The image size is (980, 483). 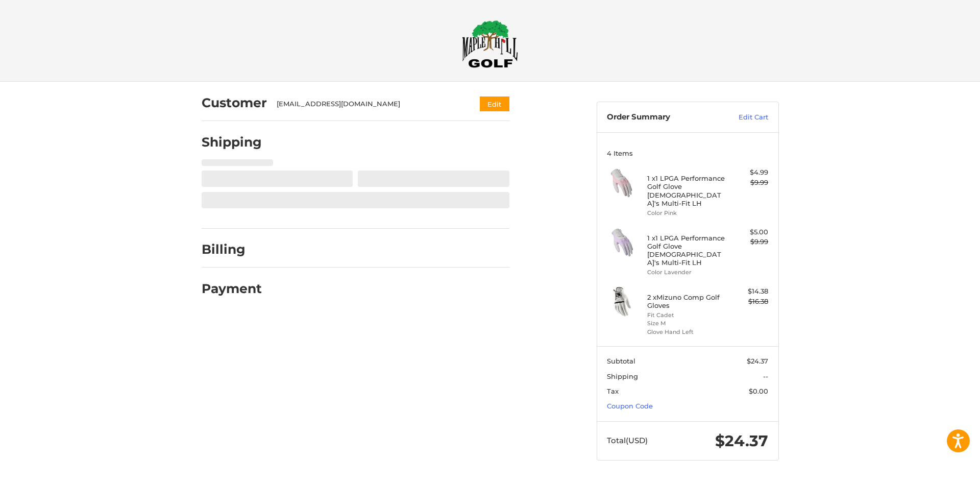 What do you see at coordinates (234, 103) in the screenshot?
I see `h2: Customer` at bounding box center [234, 103].